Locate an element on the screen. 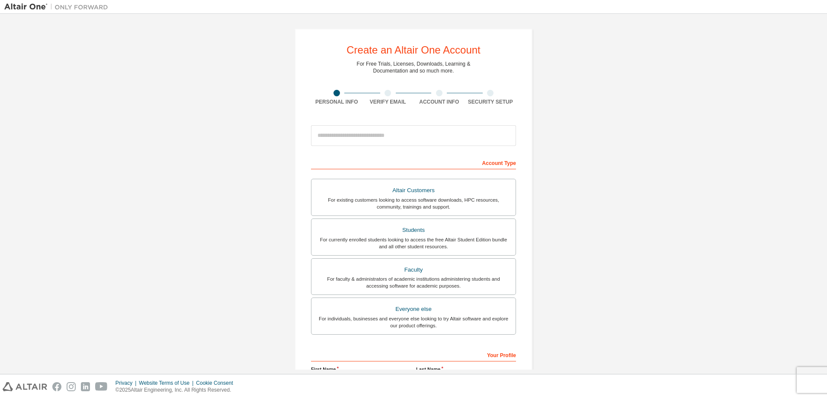 This screenshot has height=399, width=827. div: Everyone else is located at coordinates (413, 310).